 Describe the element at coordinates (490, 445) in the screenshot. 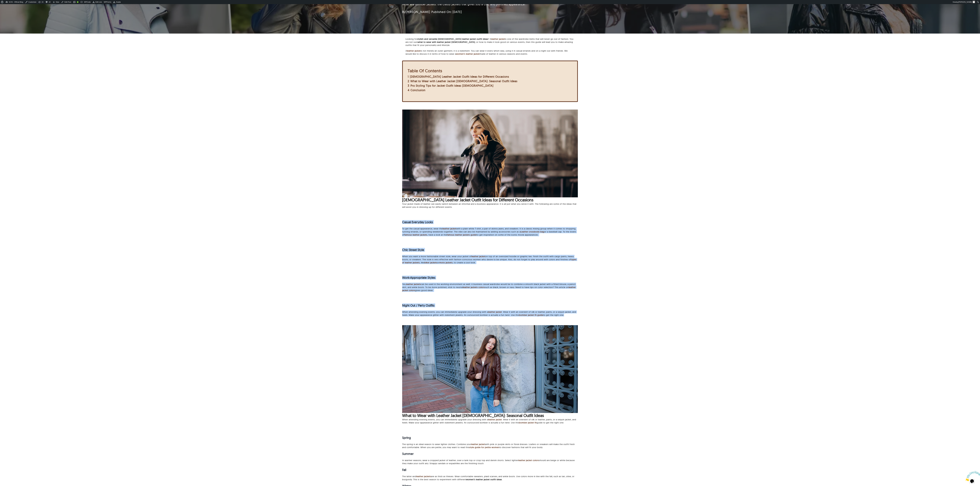

I see `p: The spring is an ideal season to wear lighter clothes. Combine your with pink or purple skirts or...` at that location.